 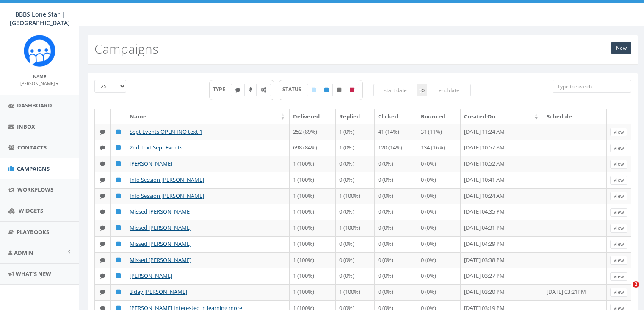 I want to click on span: What's New, so click(x=33, y=274).